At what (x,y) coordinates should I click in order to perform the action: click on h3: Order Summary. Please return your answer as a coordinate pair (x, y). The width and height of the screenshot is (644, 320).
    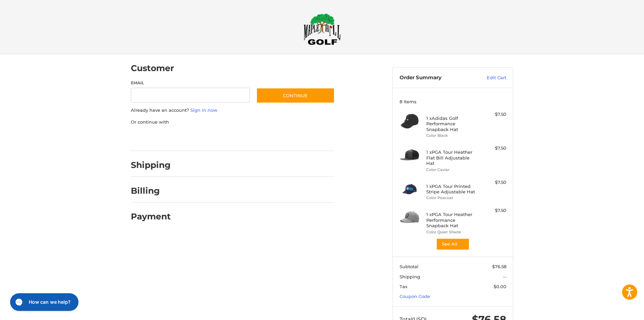
    Looking at the image, I should click on (436, 78).